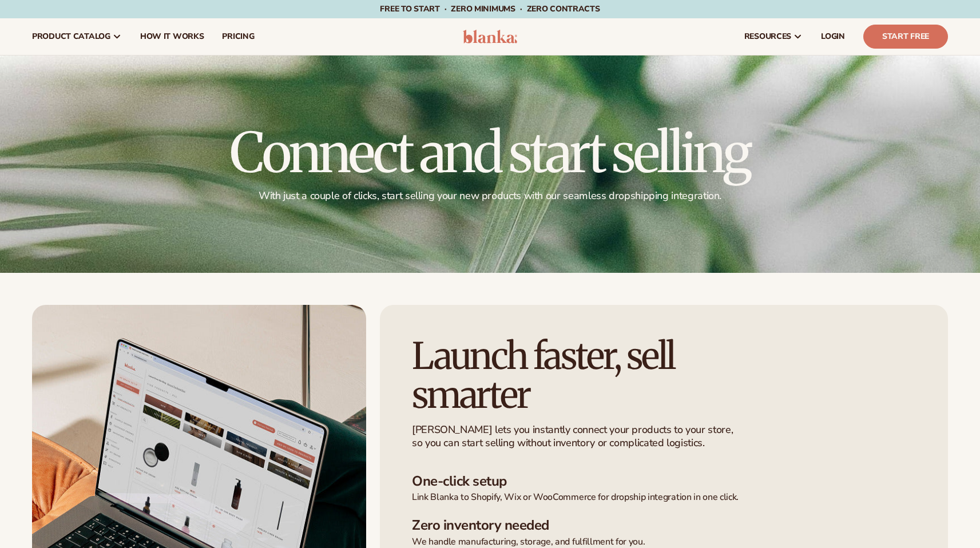  What do you see at coordinates (490, 9) in the screenshot?
I see `span: Free to start · ZERO minimums · ZERO contracts` at bounding box center [490, 9].